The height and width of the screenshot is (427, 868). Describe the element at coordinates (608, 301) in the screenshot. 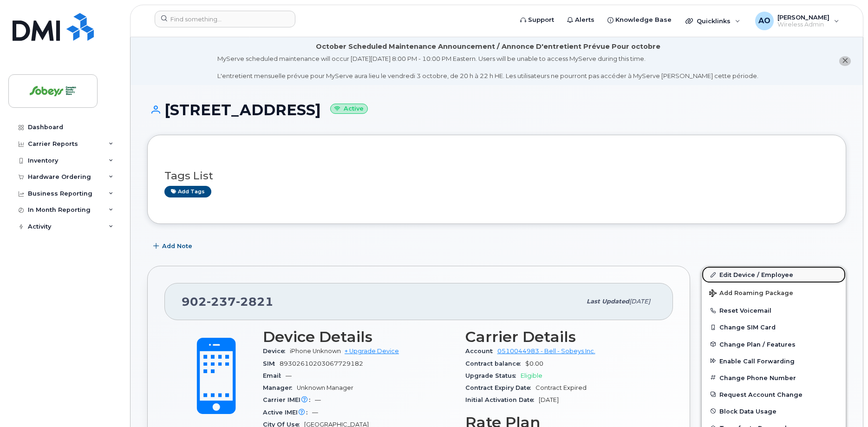

I see `span: Last updated` at that location.